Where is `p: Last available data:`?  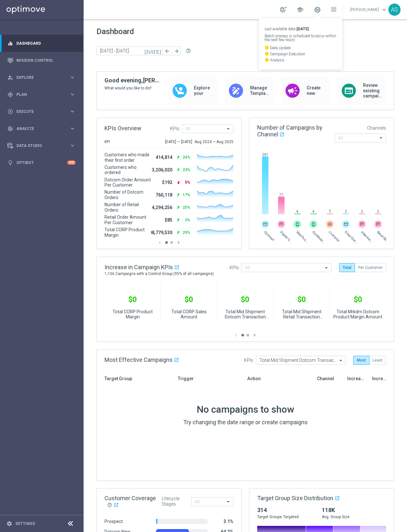
p: Last available data: is located at coordinates (301, 29).